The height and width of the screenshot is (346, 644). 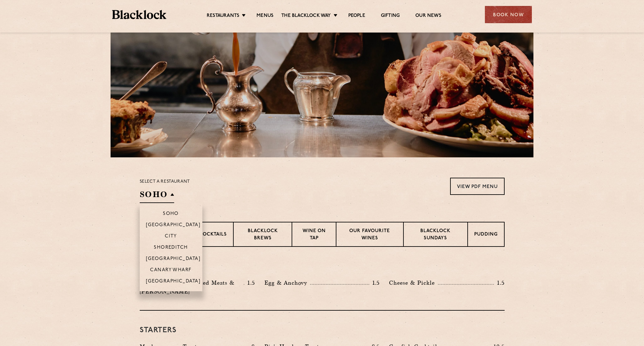 I want to click on h2: SOHO, so click(x=157, y=196).